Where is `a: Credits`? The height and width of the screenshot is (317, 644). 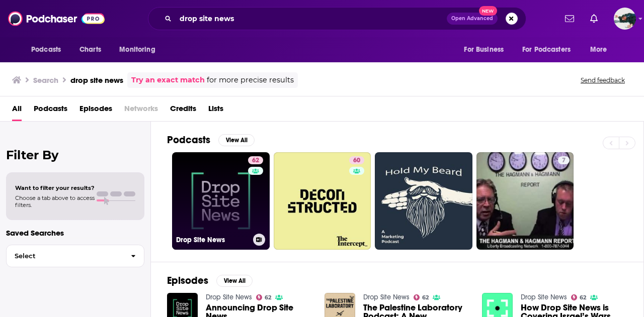 a: Credits is located at coordinates (183, 111).